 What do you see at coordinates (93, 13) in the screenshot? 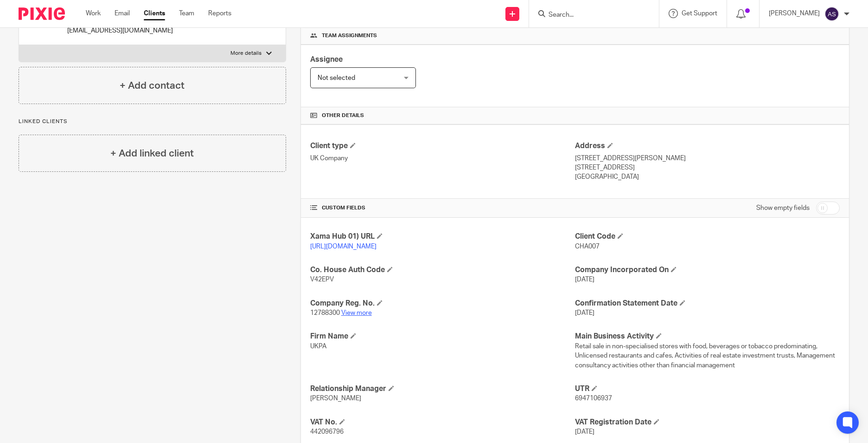
I see `a: Work` at bounding box center [93, 13].